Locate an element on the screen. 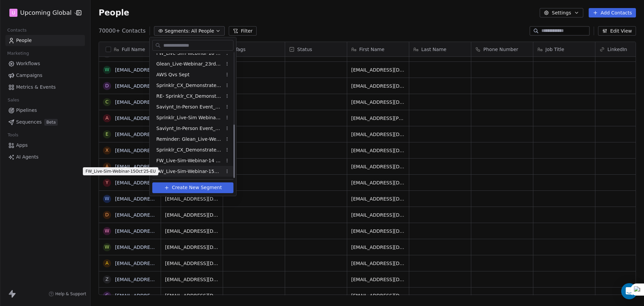 The image size is (644, 306). span: Glean_Live-Webinar_23rdSept'25 is located at coordinates (189, 64).